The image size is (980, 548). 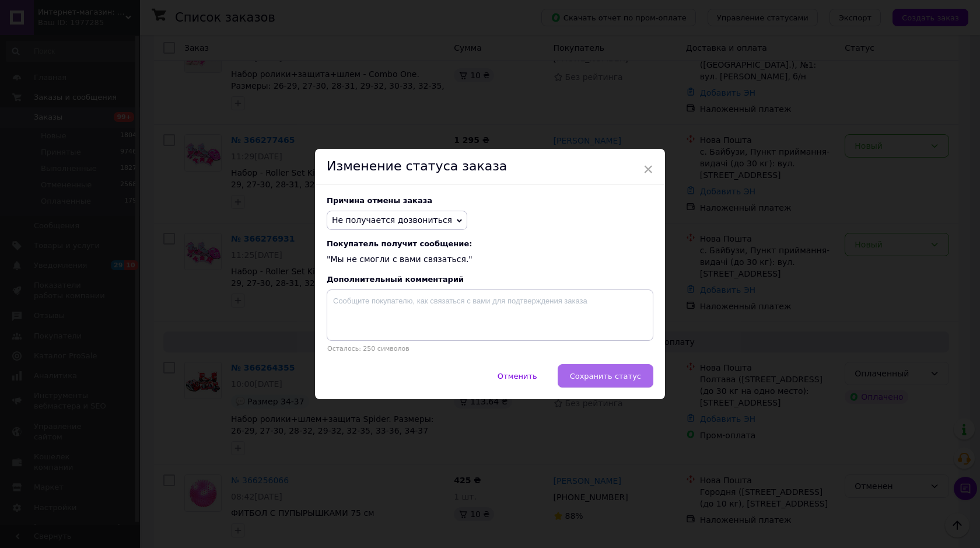 What do you see at coordinates (490, 349) in the screenshot?
I see `p: Осталось: 250 символов` at bounding box center [490, 349].